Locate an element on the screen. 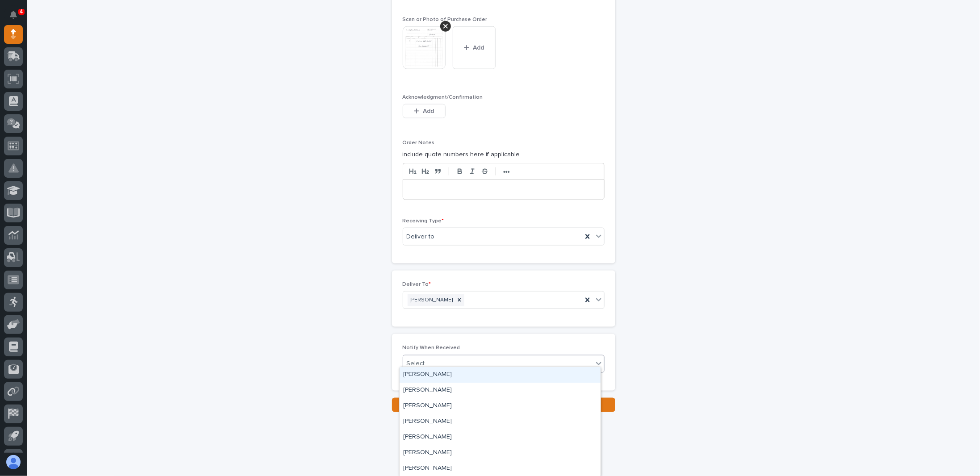 This screenshot has height=476, width=980. div: Adam Hancock is located at coordinates (500, 453).